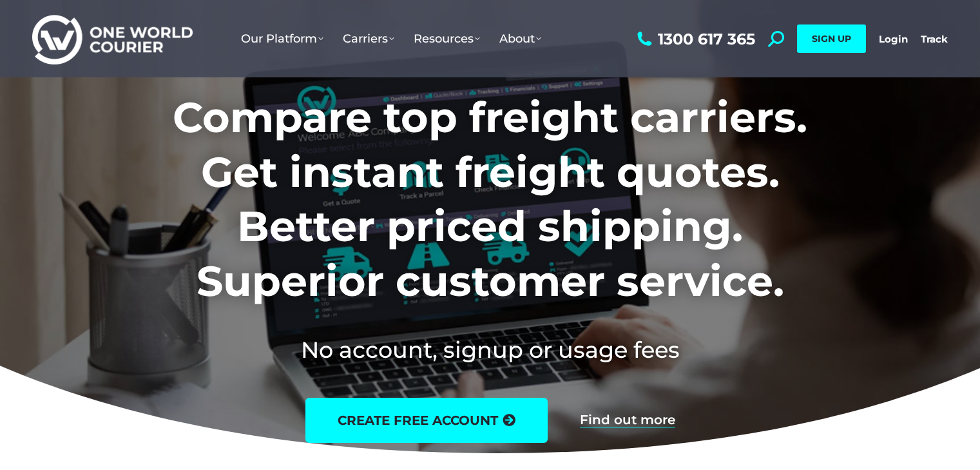 This screenshot has width=980, height=470. I want to click on a: Carriers, so click(368, 39).